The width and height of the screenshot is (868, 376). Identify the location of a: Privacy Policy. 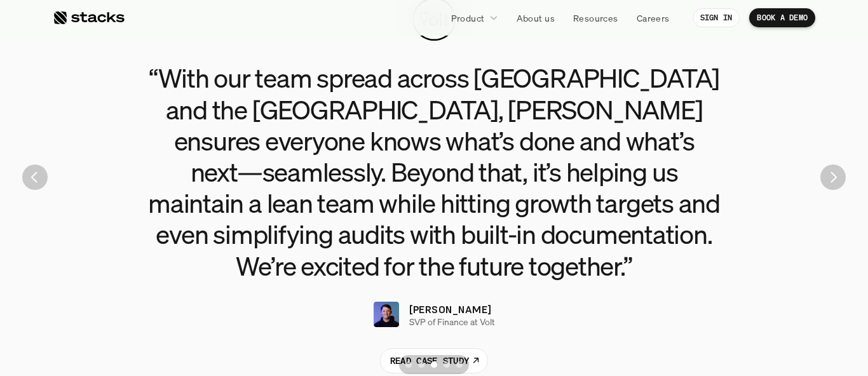
(178, 246).